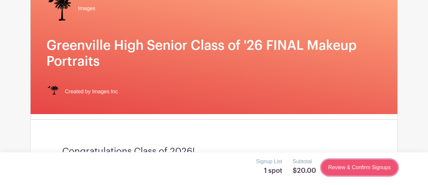  I want to click on span: Created by Images Inc, so click(91, 91).